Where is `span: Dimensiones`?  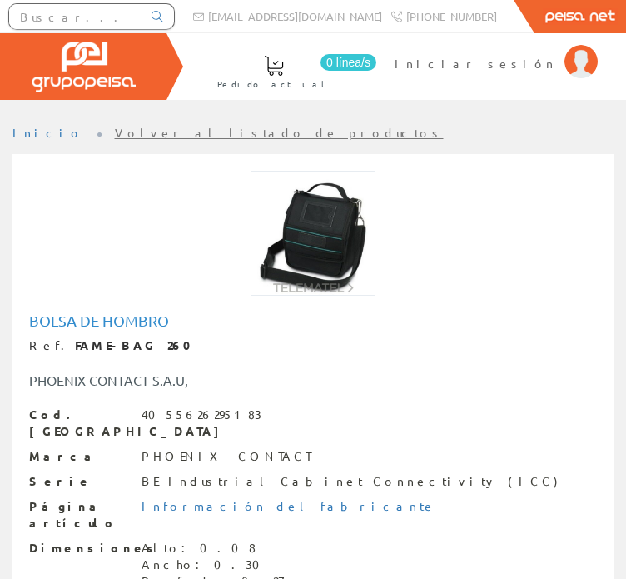
span: Dimensiones is located at coordinates (79, 548).